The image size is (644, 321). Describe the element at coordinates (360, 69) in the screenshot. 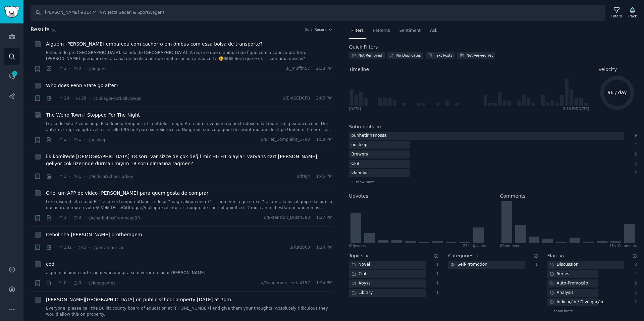

I see `span: Timeline` at that location.